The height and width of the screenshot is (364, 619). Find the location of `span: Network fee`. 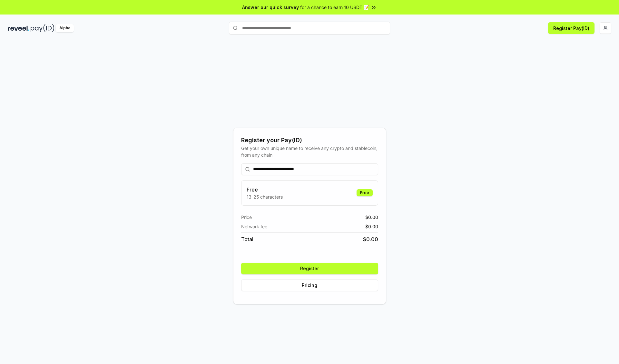

span: Network fee is located at coordinates (254, 226).